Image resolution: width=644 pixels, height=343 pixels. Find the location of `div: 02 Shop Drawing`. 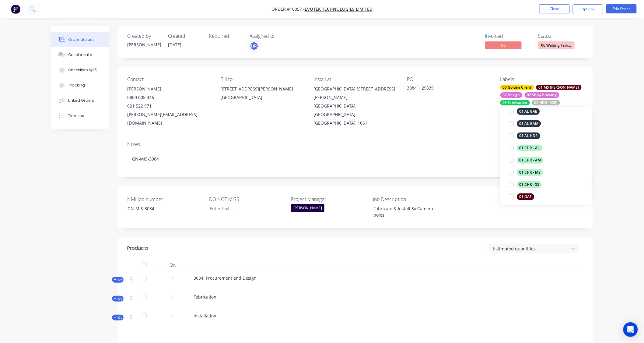

div: 02 Shop Drawing is located at coordinates (542, 95).